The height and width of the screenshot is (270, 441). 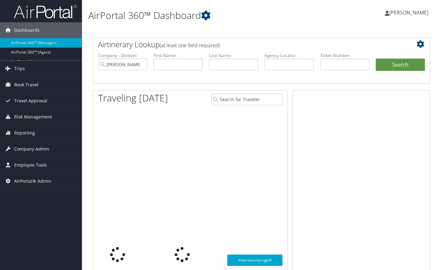 What do you see at coordinates (123, 55) in the screenshot?
I see `label: Company - Division:` at bounding box center [123, 55].